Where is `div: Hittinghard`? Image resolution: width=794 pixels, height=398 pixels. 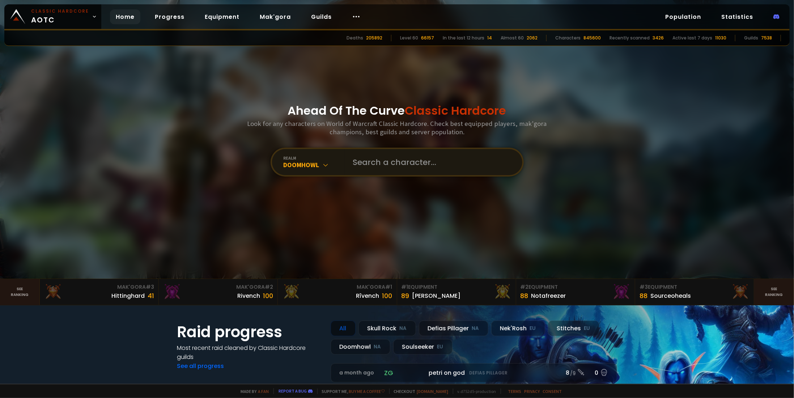
div: Hittinghard is located at coordinates (128, 295).